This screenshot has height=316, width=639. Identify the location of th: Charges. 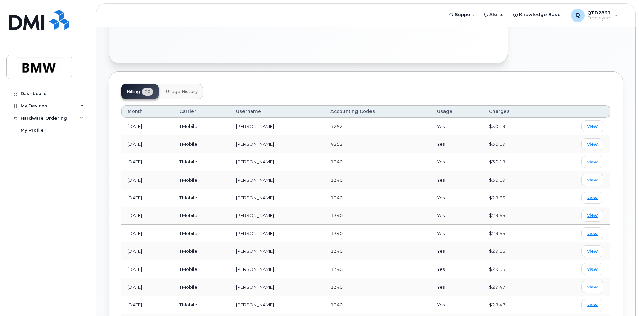
(513, 112).